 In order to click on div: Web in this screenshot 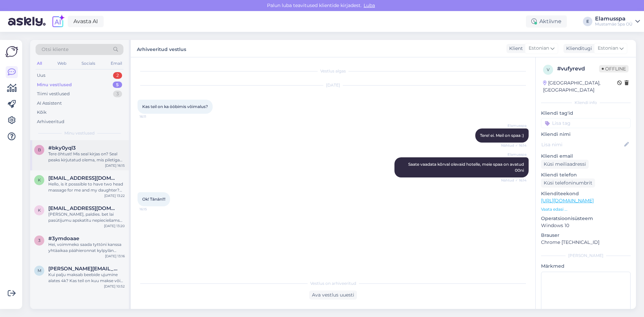, I will do `click(62, 63)`.